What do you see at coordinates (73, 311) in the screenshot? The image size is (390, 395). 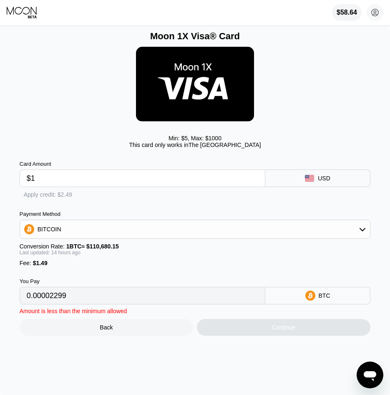 I see `div: Amount is less than the minimum allowed` at bounding box center [73, 311].